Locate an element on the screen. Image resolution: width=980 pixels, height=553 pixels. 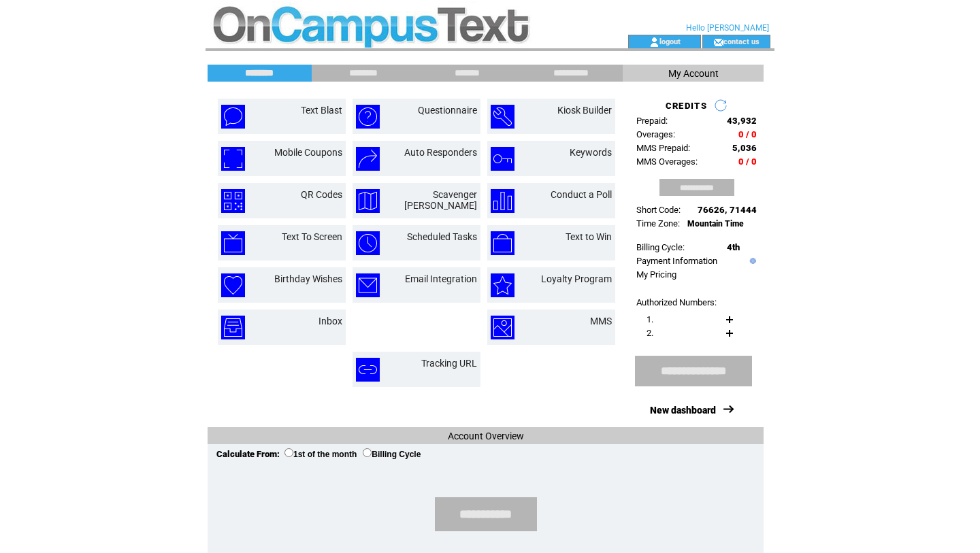
img: contact_us_icon.gif is located at coordinates (718, 43).